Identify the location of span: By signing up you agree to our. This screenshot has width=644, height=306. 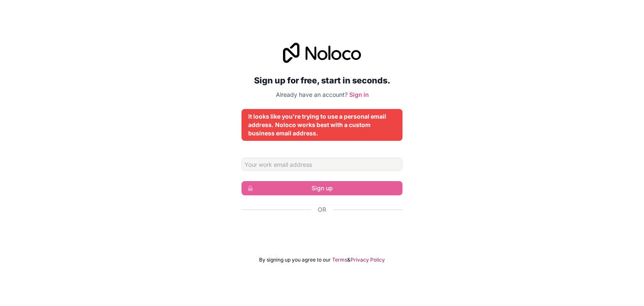
(295, 260).